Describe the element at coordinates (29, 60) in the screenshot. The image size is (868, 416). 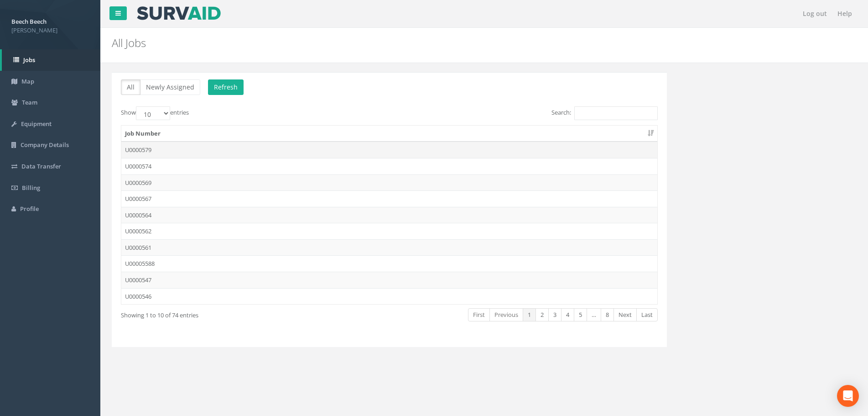
I see `span: Jobs` at that location.